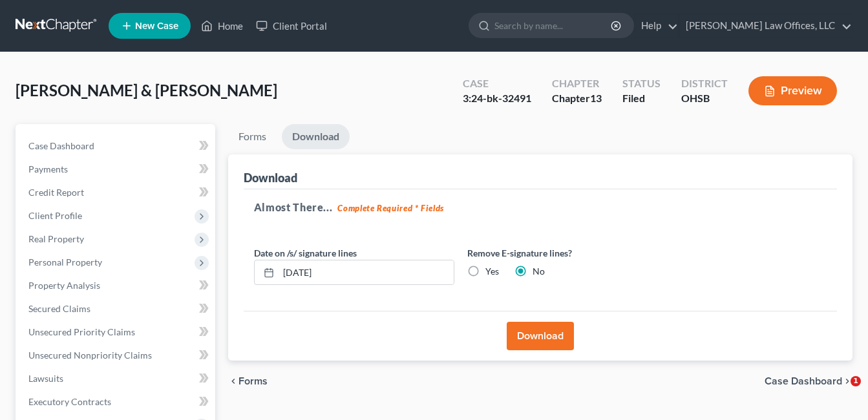 This screenshot has height=420, width=868. I want to click on a: Credit Report, so click(116, 192).